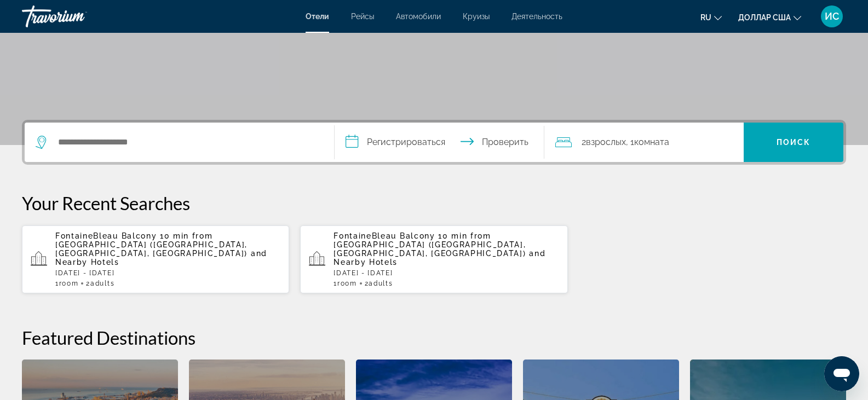 The image size is (868, 400). I want to click on font: Круизы, so click(476, 16).